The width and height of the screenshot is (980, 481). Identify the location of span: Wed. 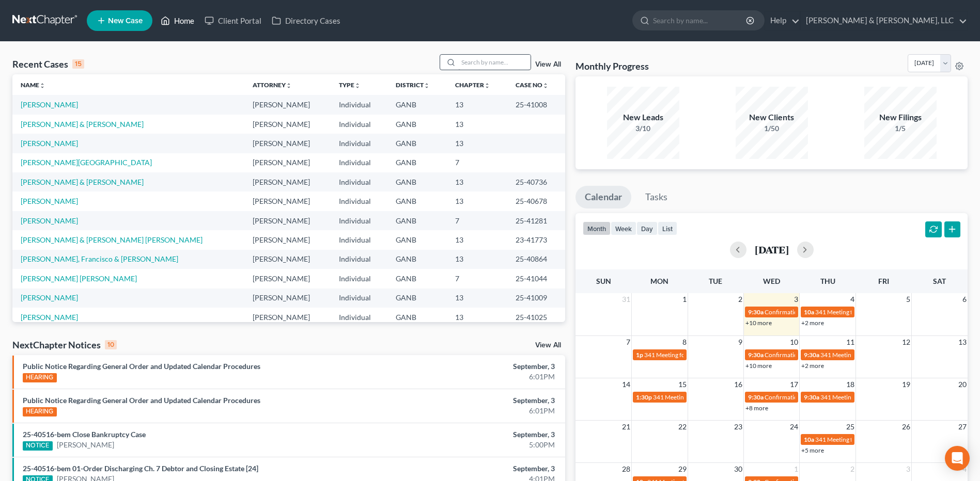
(771, 281).